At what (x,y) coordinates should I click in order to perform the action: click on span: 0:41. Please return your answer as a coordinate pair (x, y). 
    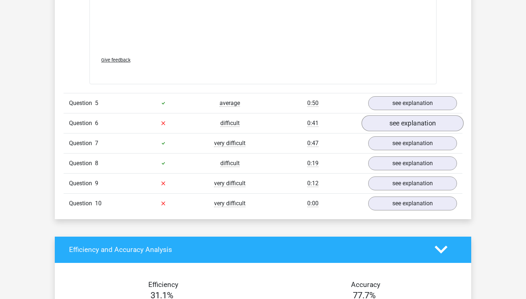
    Looking at the image, I should click on (313, 123).